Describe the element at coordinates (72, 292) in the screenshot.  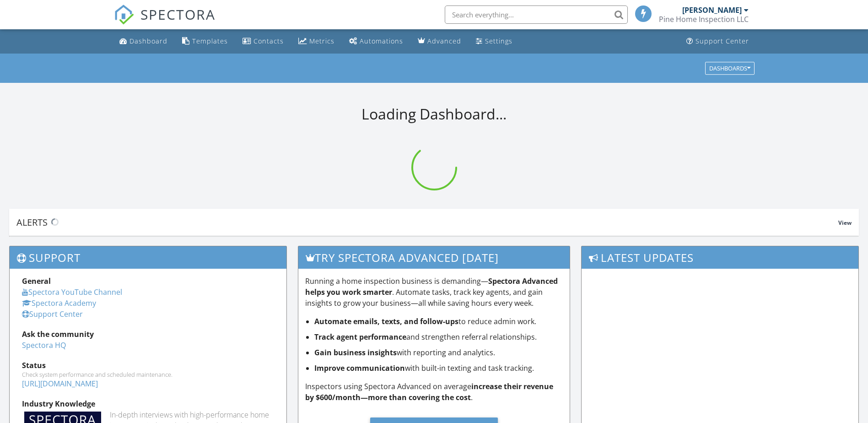
I see `a: Spectora YouTube Channel` at that location.